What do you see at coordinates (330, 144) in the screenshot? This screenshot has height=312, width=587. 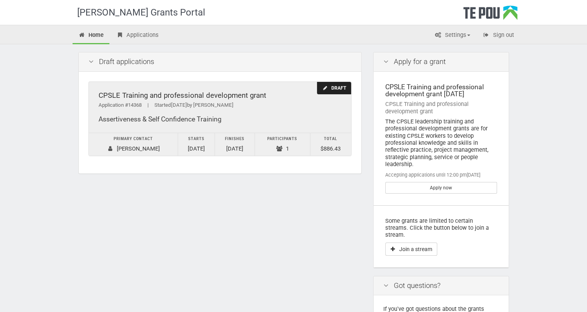 I see `td: $886.43` at bounding box center [330, 144].